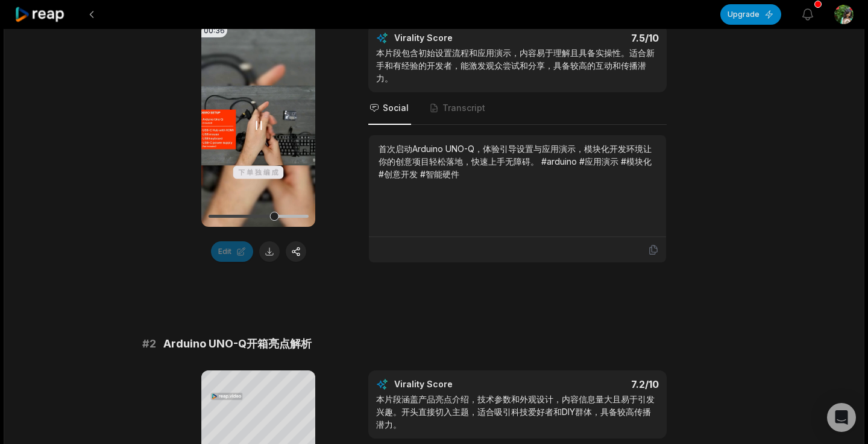 This screenshot has height=444, width=868. I want to click on span: # 2, so click(149, 344).